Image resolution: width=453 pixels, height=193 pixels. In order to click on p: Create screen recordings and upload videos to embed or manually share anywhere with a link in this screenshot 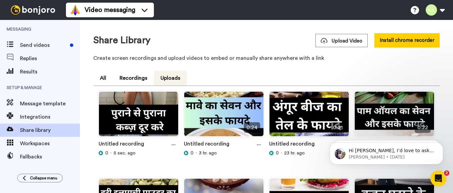, I will do `click(266, 58)`.